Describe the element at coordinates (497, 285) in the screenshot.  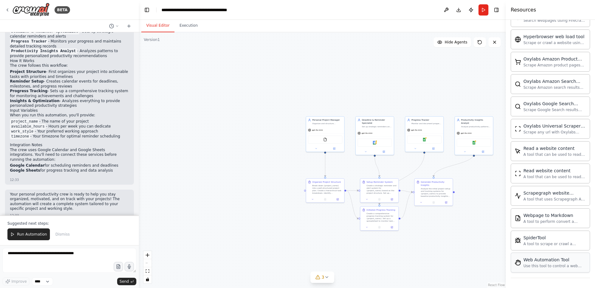
I see `a: React Flow attribution` at that location.